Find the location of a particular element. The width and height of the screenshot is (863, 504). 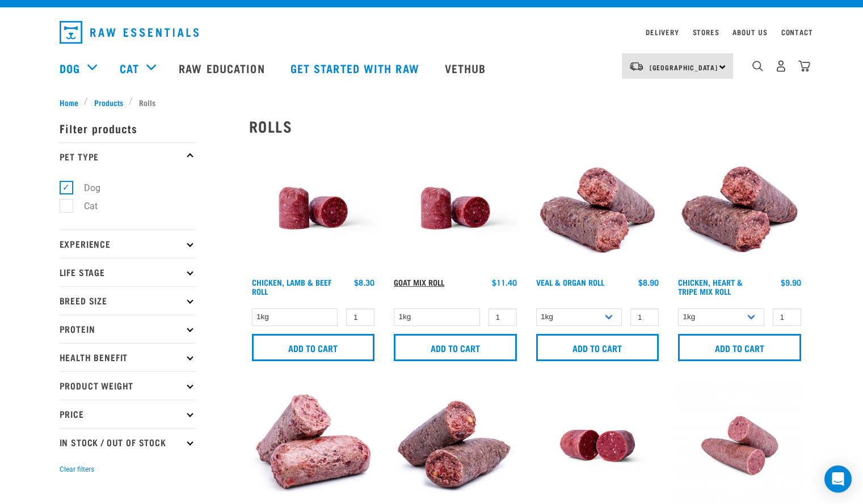

span: Home is located at coordinates (69, 102).